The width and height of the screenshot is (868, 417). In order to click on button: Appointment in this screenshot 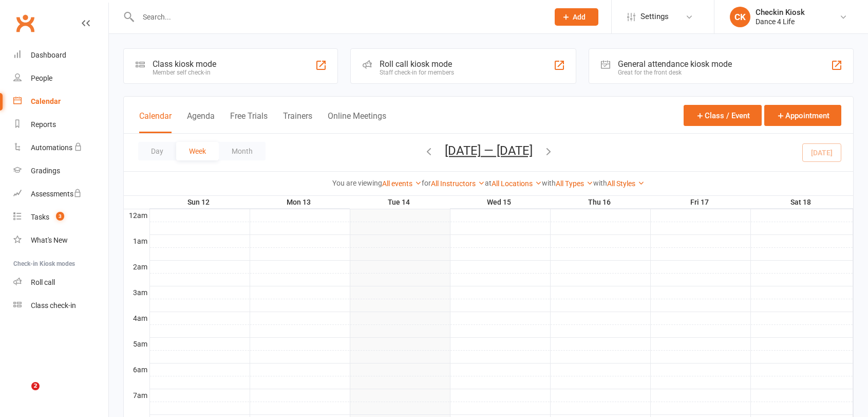, I will do `click(803, 115)`.